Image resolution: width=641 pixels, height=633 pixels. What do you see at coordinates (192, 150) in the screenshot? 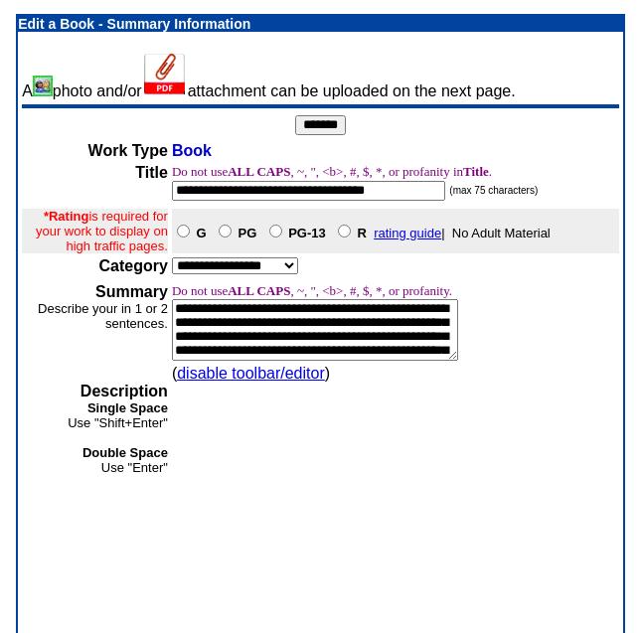
I see `span: Book` at bounding box center [192, 150].